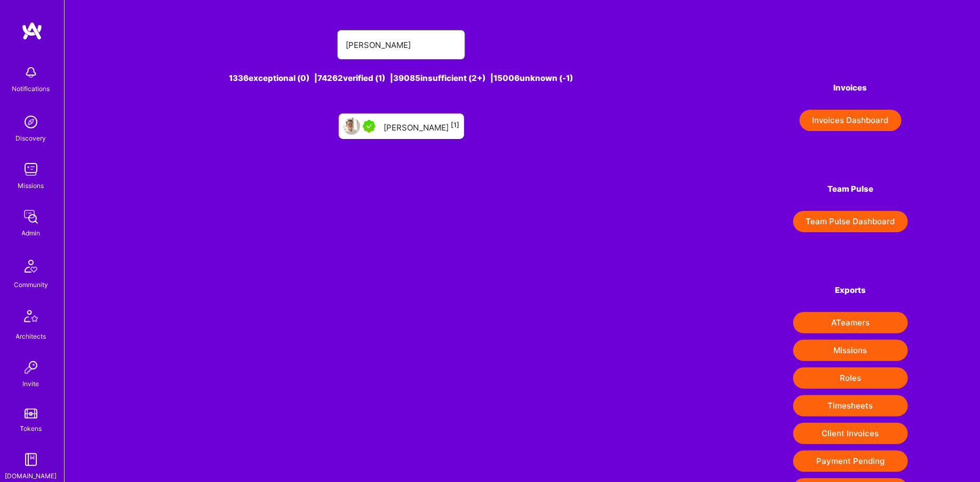  Describe the element at coordinates (31, 429) in the screenshot. I see `div: Tokens` at that location.